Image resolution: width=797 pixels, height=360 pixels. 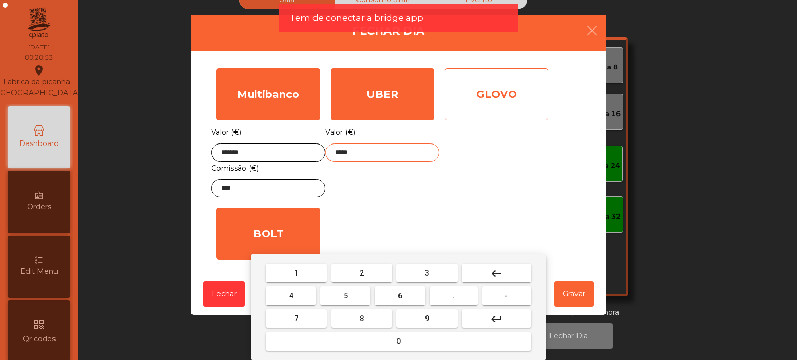 What do you see at coordinates (400, 296) in the screenshot?
I see `span: 6` at bounding box center [400, 296].